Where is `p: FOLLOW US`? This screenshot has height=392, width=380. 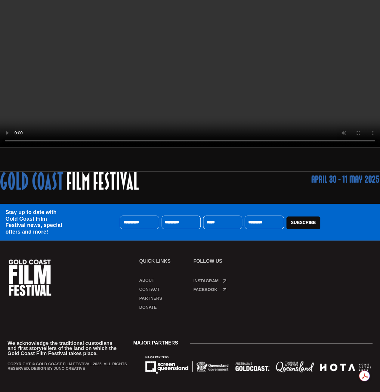
p: FOLLOW US is located at coordinates (217, 261).